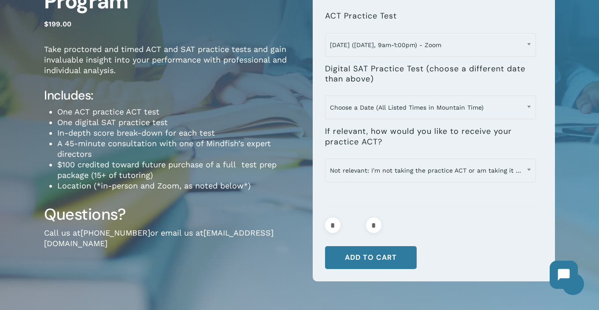 This screenshot has height=310, width=599. I want to click on span: Choose a Date (All Listed Times in Mountain Time), so click(430, 107).